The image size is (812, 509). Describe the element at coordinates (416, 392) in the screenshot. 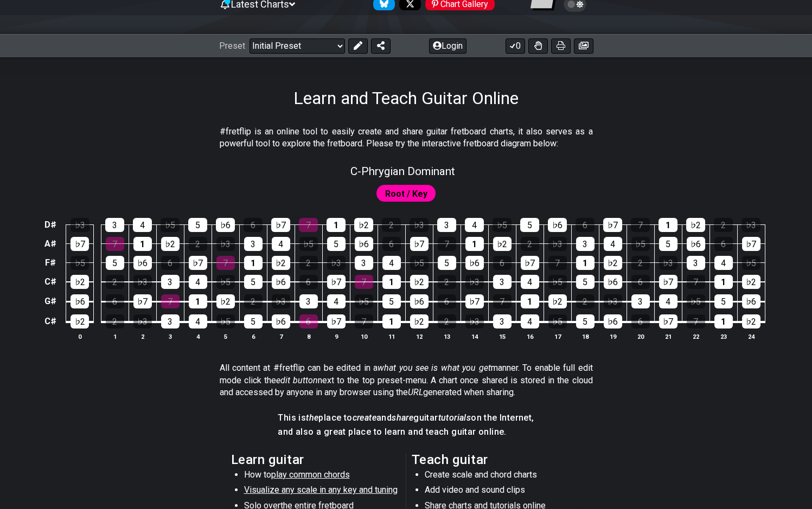

I see `em: URL` at that location.